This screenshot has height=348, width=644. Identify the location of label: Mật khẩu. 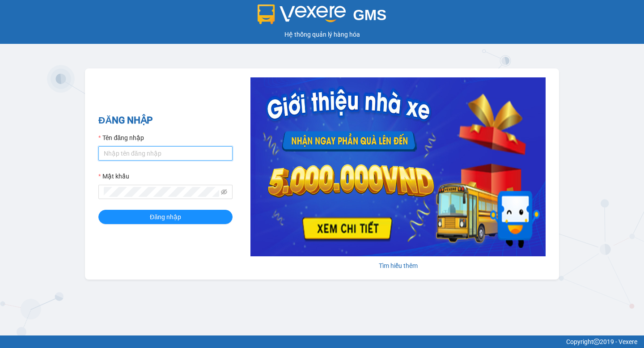
(114, 176).